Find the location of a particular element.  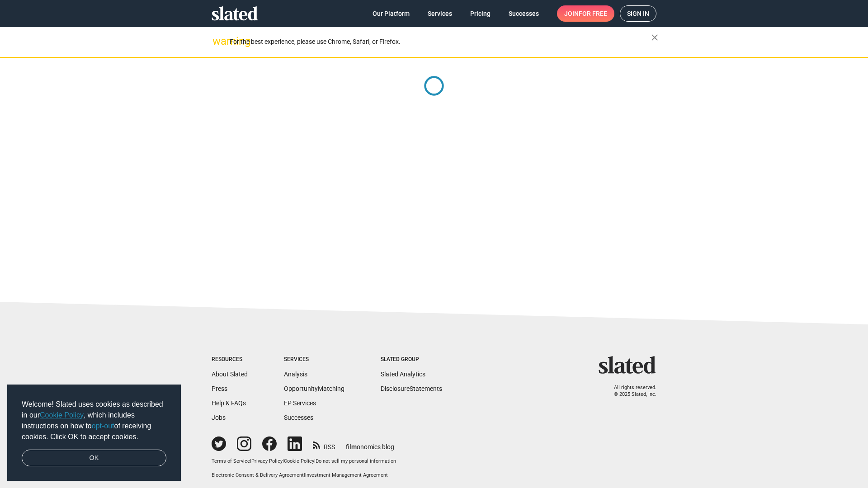

a: filmonomics blog is located at coordinates (369, 443).